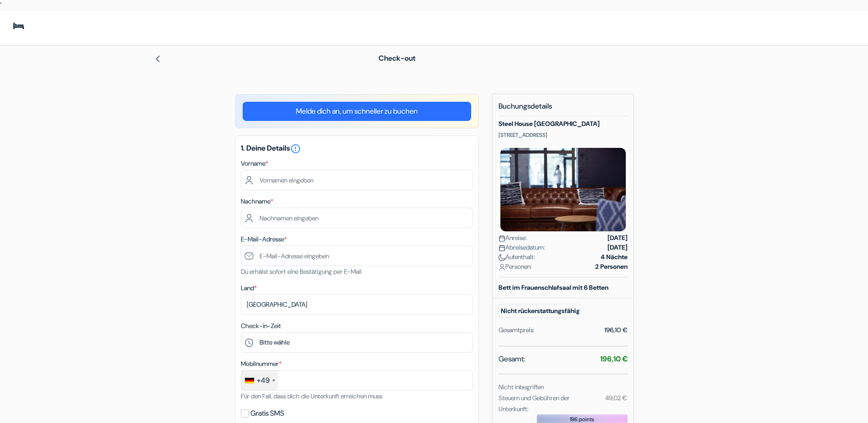 The image size is (868, 423). Describe the element at coordinates (516, 257) in the screenshot. I see `span: Aufenthalt:` at that location.